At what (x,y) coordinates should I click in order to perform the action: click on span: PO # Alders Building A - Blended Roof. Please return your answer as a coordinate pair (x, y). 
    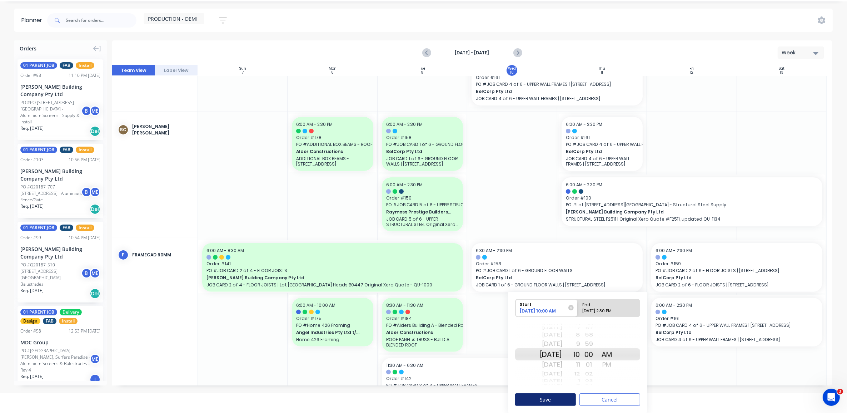
    Looking at the image, I should click on (422, 325).